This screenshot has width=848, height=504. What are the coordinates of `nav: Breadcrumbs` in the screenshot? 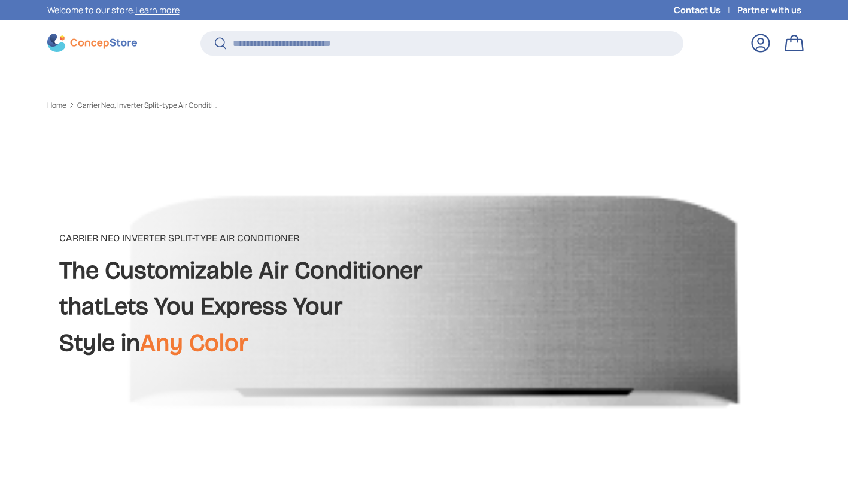 It's located at (247, 106).